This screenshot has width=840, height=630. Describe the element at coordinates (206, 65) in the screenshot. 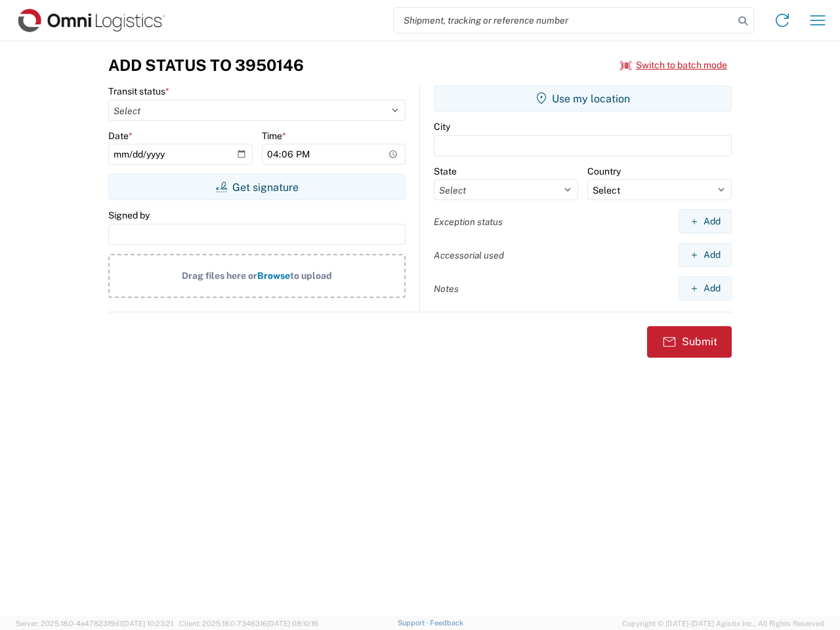

I see `h3: Add Status to 3950146` at that location.